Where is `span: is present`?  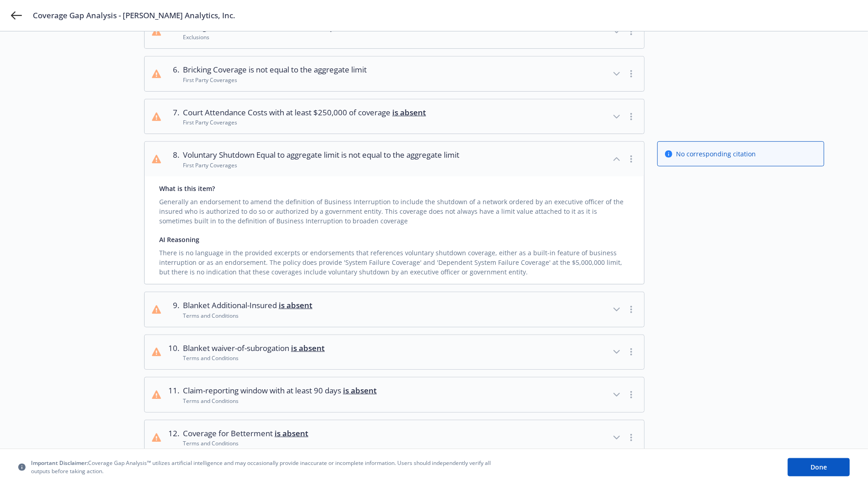 span: is present is located at coordinates (340, 27).